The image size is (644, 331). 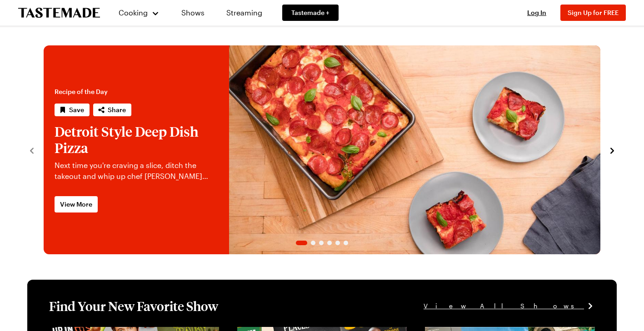 What do you see at coordinates (593, 13) in the screenshot?
I see `button: Sign Up for FREE` at bounding box center [593, 13].